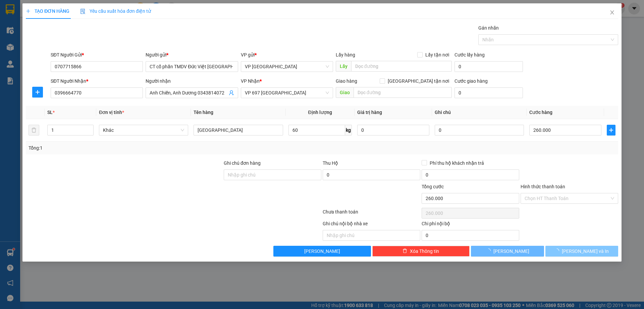 This screenshot has width=644, height=309. Describe the element at coordinates (34, 130) in the screenshot. I see `button: delete` at that location.